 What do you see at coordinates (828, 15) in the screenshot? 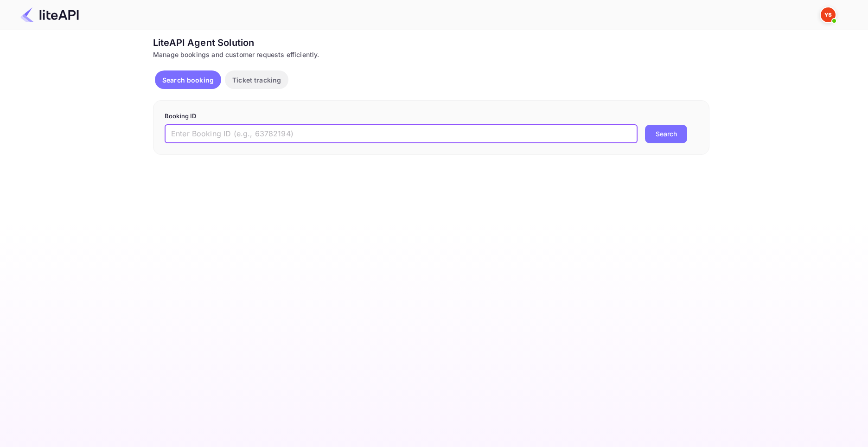
I see `img: Yandex Support` at bounding box center [828, 15].